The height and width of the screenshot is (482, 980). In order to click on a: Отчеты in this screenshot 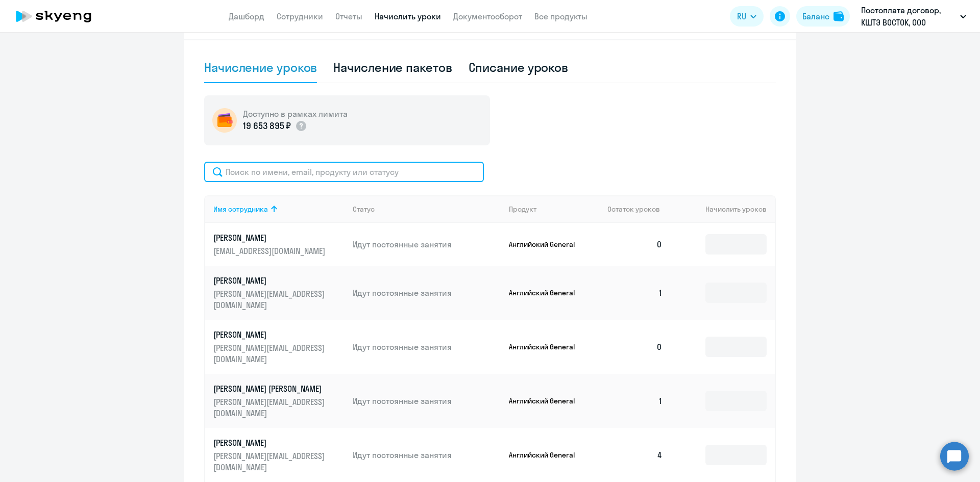, I will do `click(348, 16)`.